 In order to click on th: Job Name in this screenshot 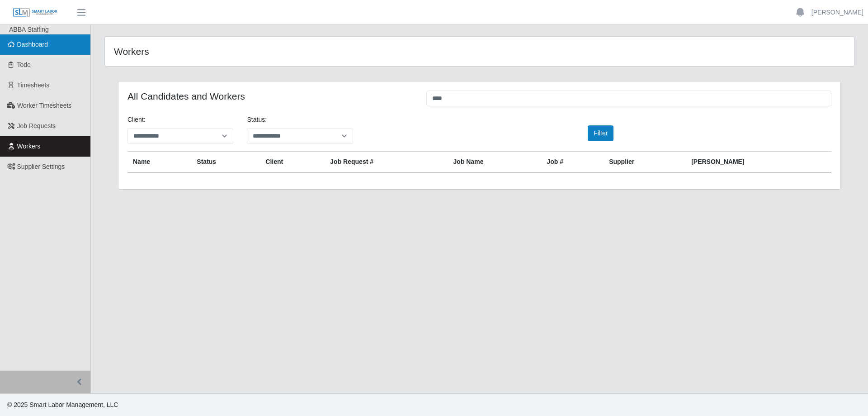, I will do `click(494, 162)`.